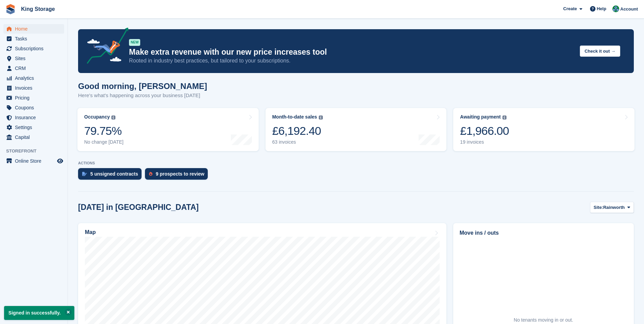 This screenshot has height=324, width=644. I want to click on span: Home, so click(35, 29).